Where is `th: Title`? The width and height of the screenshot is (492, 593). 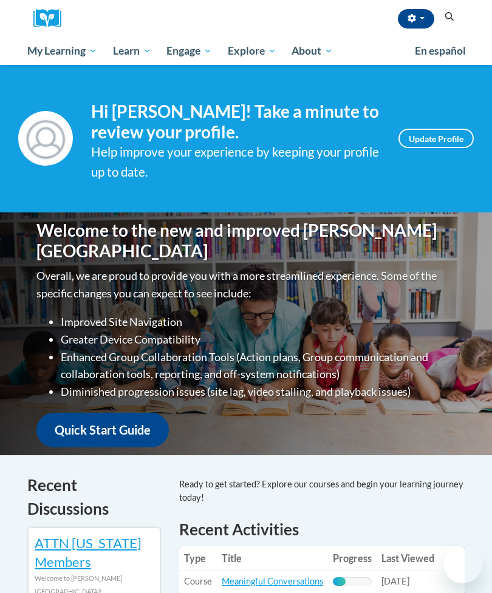 th: Title is located at coordinates (272, 558).